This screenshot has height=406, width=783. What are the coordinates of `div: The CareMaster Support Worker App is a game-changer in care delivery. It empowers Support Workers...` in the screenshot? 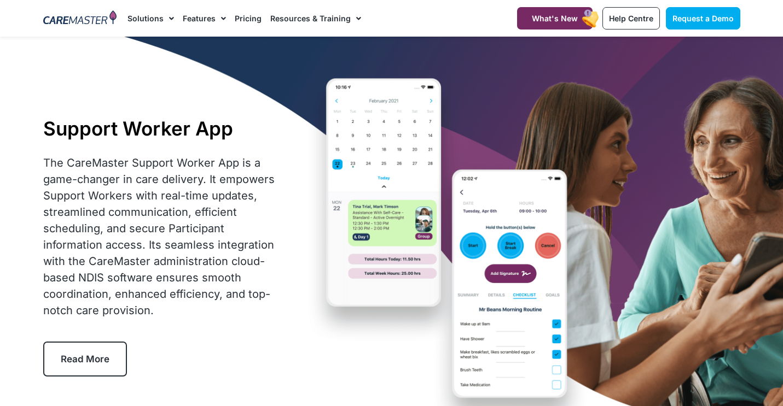 It's located at (161, 237).